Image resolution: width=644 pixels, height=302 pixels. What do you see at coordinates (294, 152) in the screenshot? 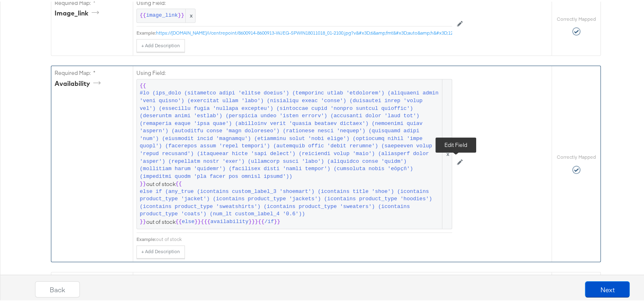
I see `span: out of stock out of stock` at bounding box center [294, 152].